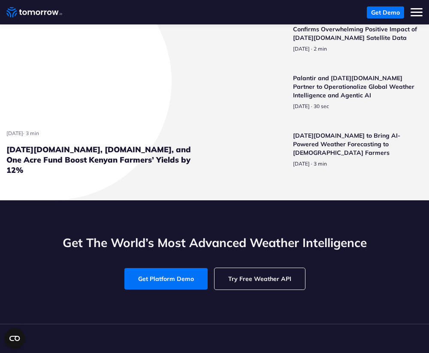 The image size is (429, 353). I want to click on h2: Get The World’s Most Advanced Weather Intelligence, so click(215, 243).